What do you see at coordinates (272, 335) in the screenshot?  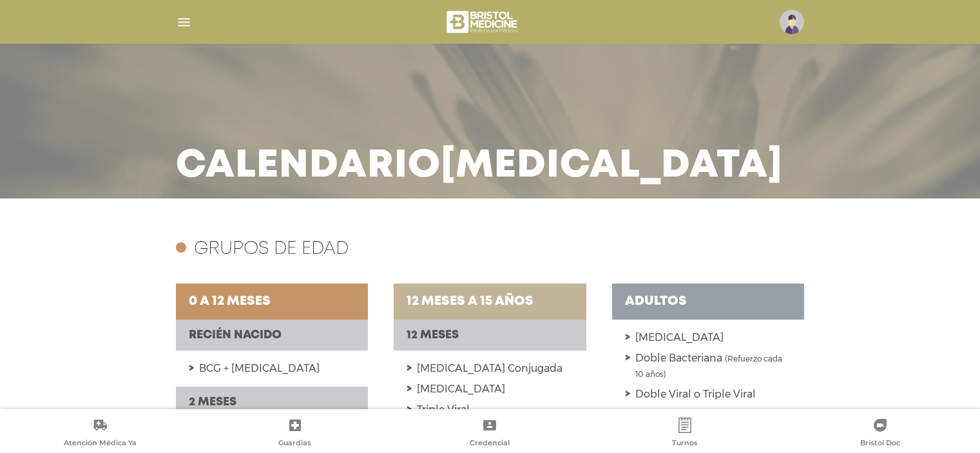 I see `h4: Recién nacido` at bounding box center [272, 335].